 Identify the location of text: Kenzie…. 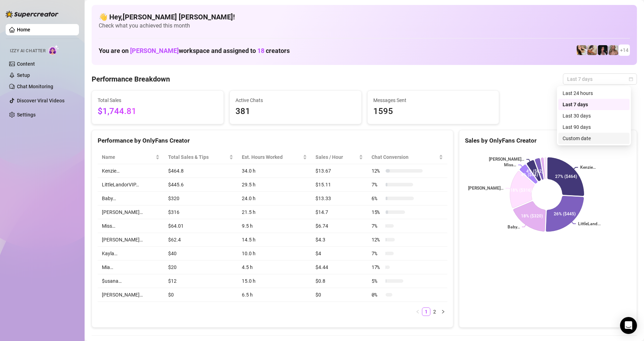
(588, 167).